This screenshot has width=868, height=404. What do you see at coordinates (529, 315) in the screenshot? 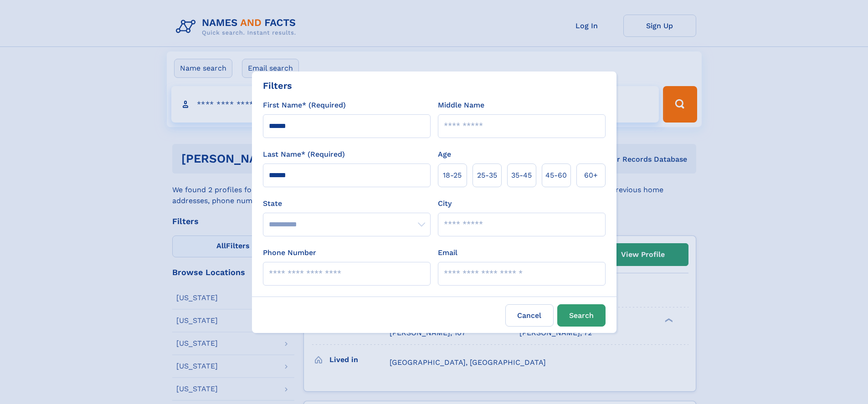
I see `label: Cancel` at bounding box center [529, 315].